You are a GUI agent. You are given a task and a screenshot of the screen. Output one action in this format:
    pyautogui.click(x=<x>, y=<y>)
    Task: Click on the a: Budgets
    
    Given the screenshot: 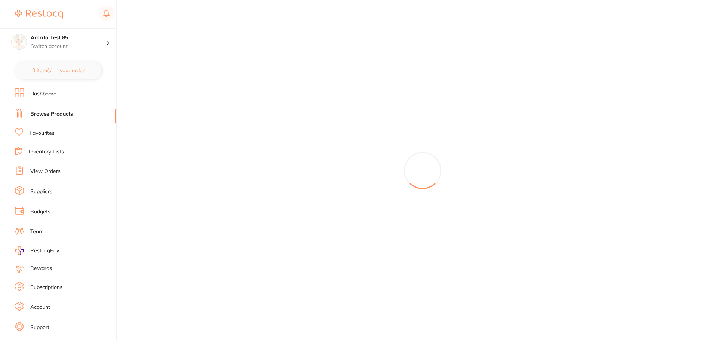 What is the action you would take?
    pyautogui.click(x=40, y=212)
    